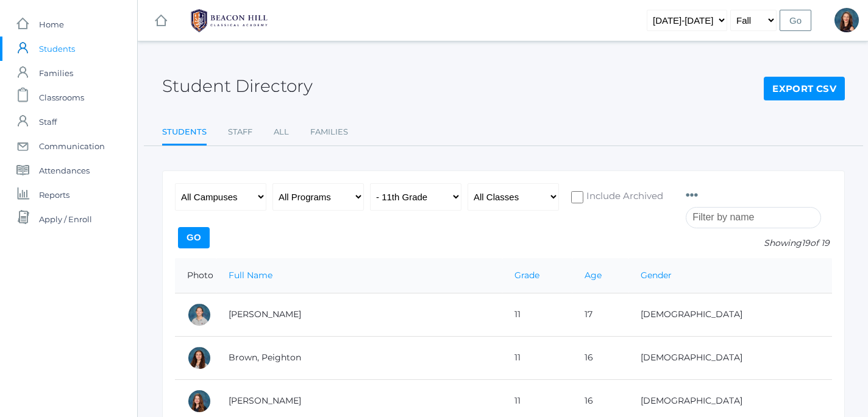 The image size is (868, 417). Describe the element at coordinates (64, 171) in the screenshot. I see `span: Attendances` at that location.